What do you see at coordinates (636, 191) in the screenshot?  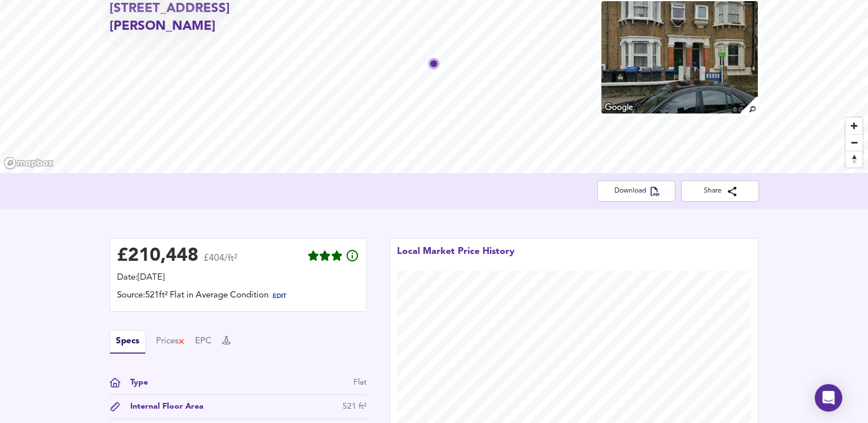 I see `span: Download` at bounding box center [636, 191].